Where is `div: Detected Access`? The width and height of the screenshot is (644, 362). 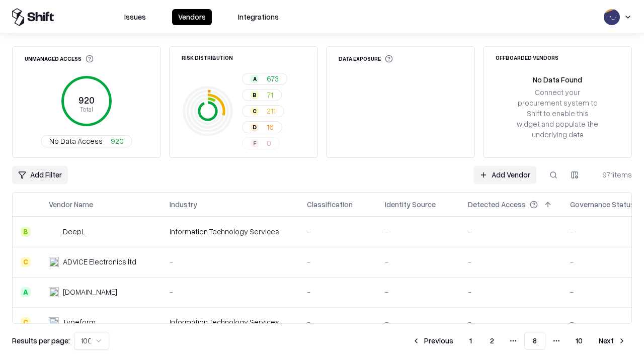
div: Detected Access is located at coordinates (497, 204).